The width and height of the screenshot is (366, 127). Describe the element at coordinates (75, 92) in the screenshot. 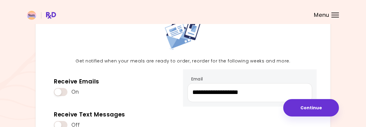

I see `span: On` at that location.